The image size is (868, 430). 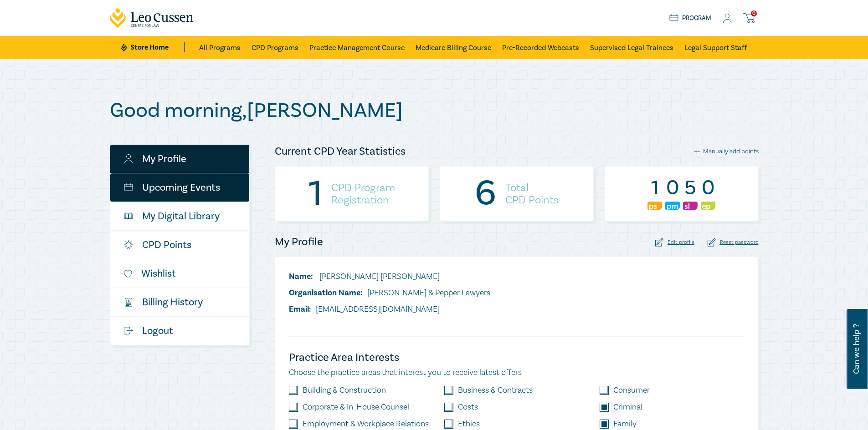 What do you see at coordinates (540, 48) in the screenshot?
I see `a: Pre-Recorded Webcasts` at bounding box center [540, 48].